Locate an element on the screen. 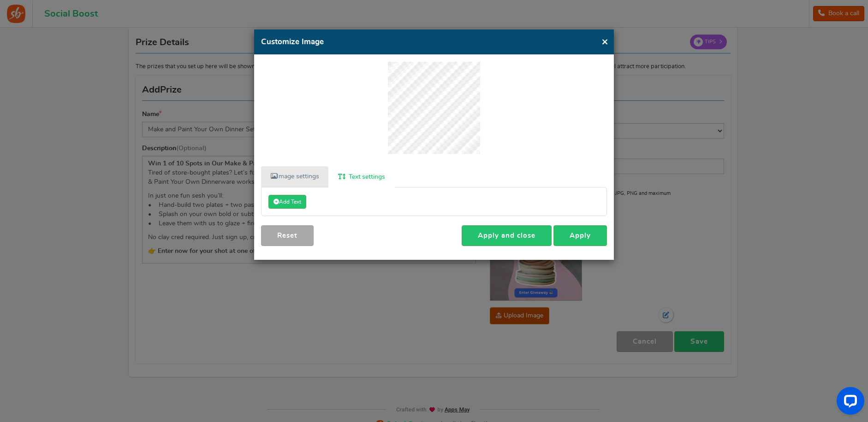 The height and width of the screenshot is (422, 868). h4: Customize Image is located at coordinates (434, 42).